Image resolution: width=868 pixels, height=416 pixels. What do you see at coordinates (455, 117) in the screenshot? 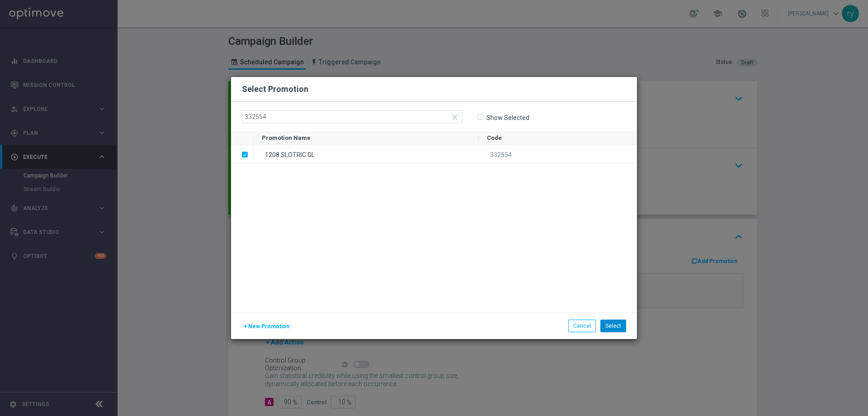
I see `i: close` at bounding box center [455, 117].